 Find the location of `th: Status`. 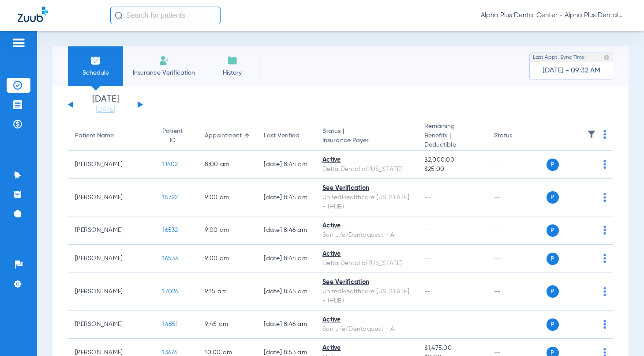

th: Status is located at coordinates (516, 136).